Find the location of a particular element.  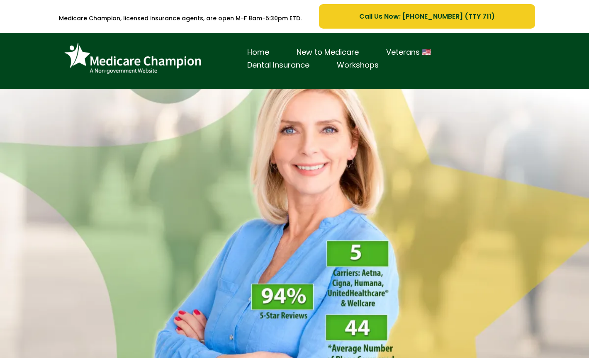

a: Call Us Now: 1-833-823-1990 (TTY 711) is located at coordinates (427, 16).